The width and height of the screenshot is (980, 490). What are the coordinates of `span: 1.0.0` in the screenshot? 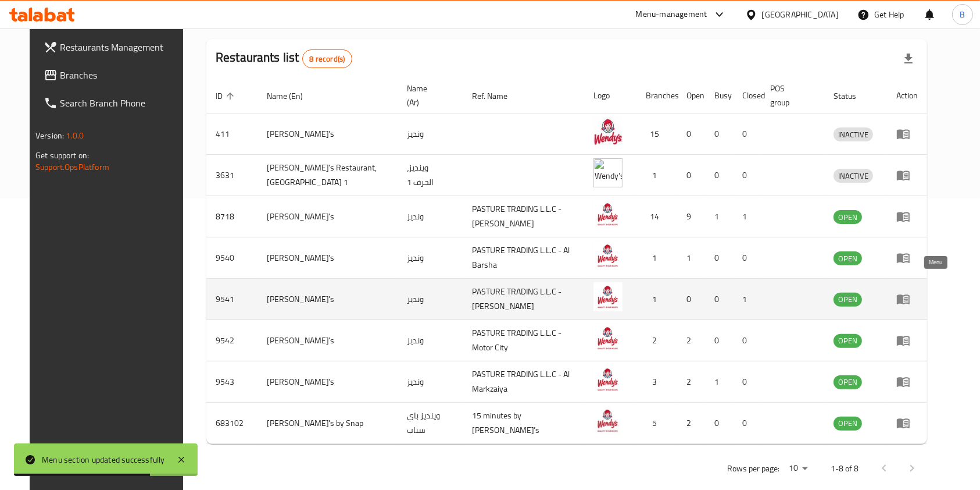 It's located at (74, 135).